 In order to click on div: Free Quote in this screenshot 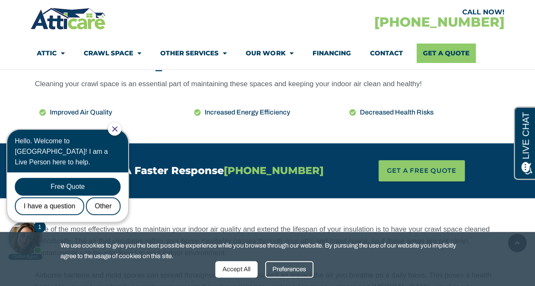, I will do `click(63, 65)`.